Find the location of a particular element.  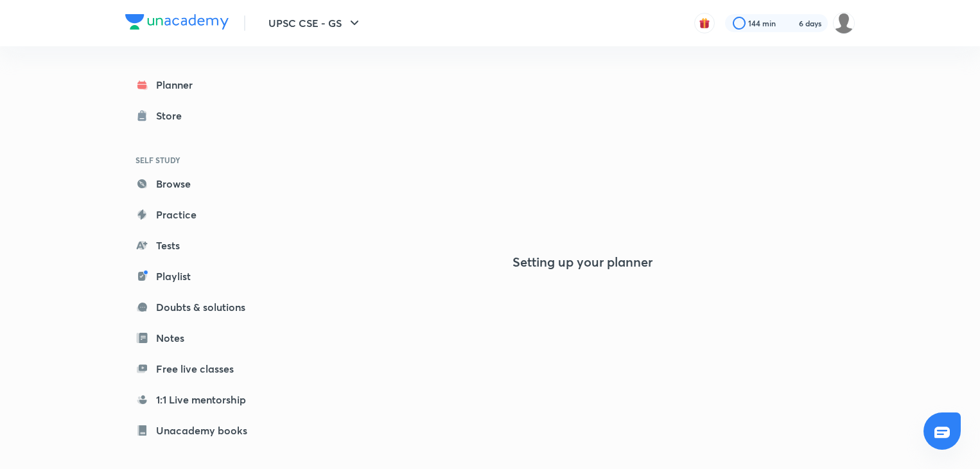

a: Doubts & solutions is located at coordinates (199, 307).